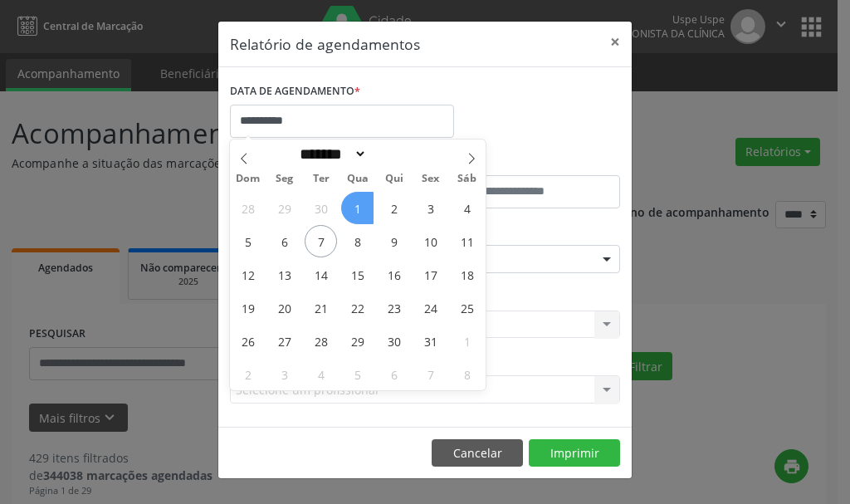 This screenshot has height=504, width=850. Describe the element at coordinates (284, 207) in the screenshot. I see `span: Setembro 29, 2025` at that location.